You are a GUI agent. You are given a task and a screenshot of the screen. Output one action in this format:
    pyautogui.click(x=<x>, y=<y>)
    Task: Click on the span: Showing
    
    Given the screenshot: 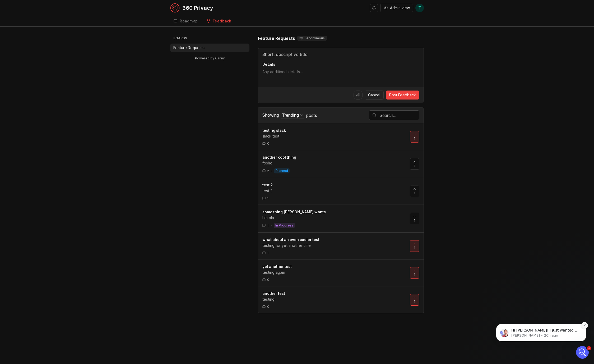 What is the action you would take?
    pyautogui.click(x=271, y=115)
    